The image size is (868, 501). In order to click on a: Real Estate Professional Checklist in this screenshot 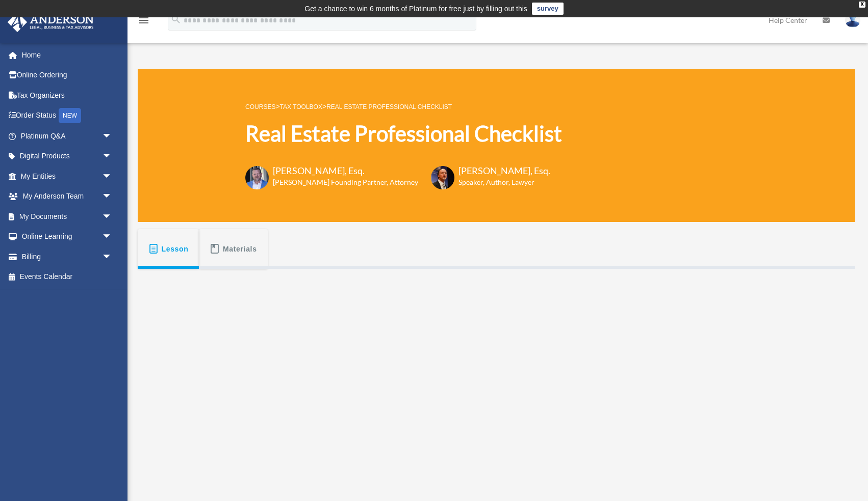, I will do `click(389, 107)`.